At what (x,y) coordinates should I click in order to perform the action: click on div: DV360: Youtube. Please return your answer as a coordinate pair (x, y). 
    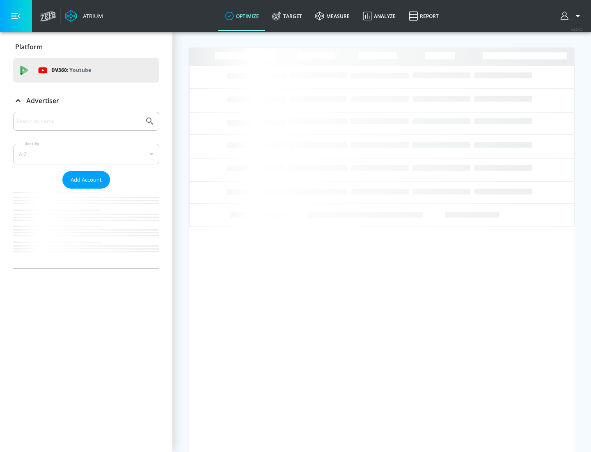
    Looking at the image, I should click on (86, 70).